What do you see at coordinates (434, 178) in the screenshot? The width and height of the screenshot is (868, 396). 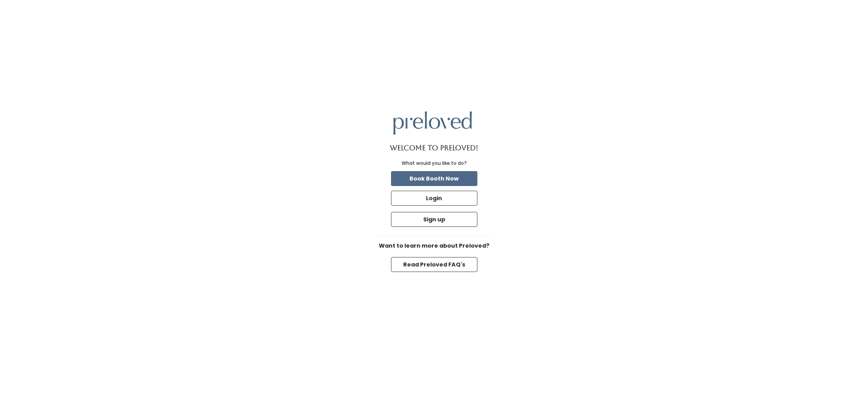 I see `a: Book Booth Now` at bounding box center [434, 178].